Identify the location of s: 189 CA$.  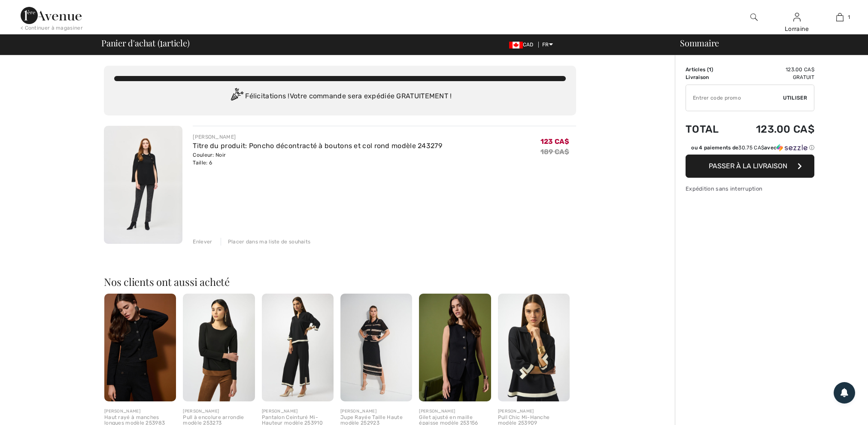
(554, 152).